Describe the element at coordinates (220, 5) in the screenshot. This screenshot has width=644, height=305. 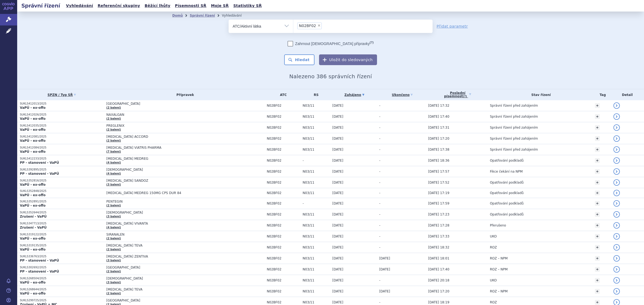
I see `a: Moje SŘ` at that location.